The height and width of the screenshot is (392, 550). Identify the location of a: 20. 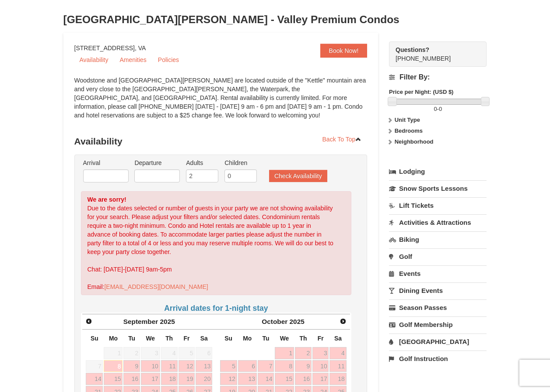
(204, 379).